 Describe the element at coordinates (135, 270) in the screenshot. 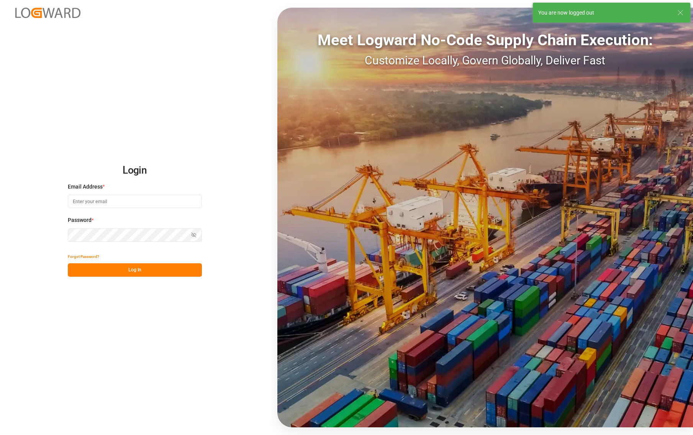

I see `button: Log In` at that location.